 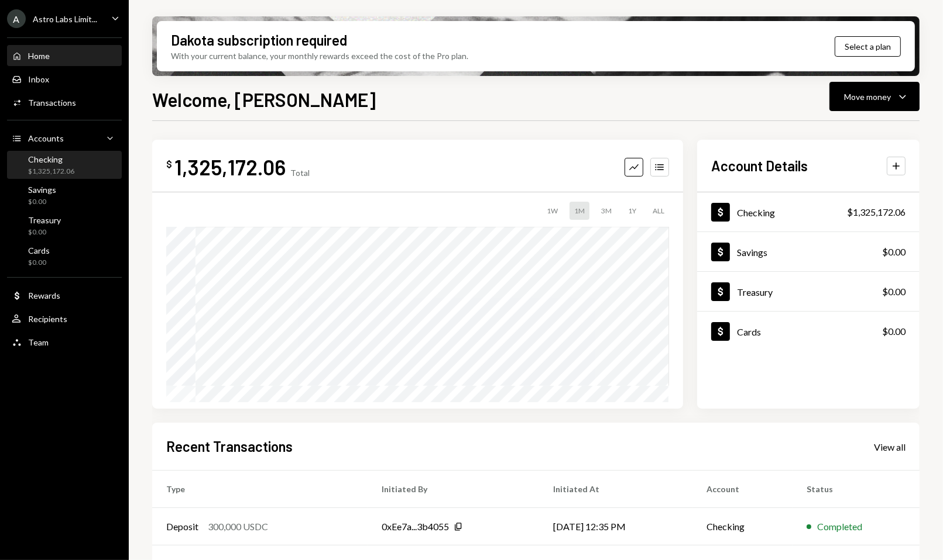 I want to click on div: 1W, so click(x=552, y=211).